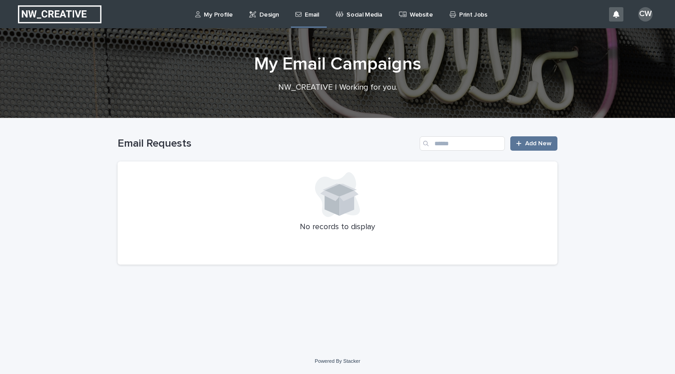  Describe the element at coordinates (646, 14) in the screenshot. I see `div: CW` at that location.